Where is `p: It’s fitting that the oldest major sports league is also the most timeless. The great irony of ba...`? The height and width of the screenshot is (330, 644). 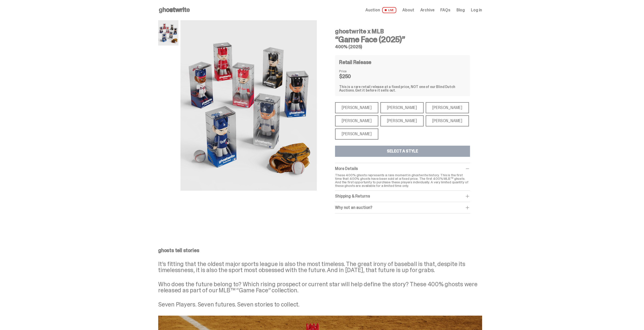 p: It’s fitting that the oldest major sports league is also the most timeless. The great irony of ba... is located at coordinates (320, 267).